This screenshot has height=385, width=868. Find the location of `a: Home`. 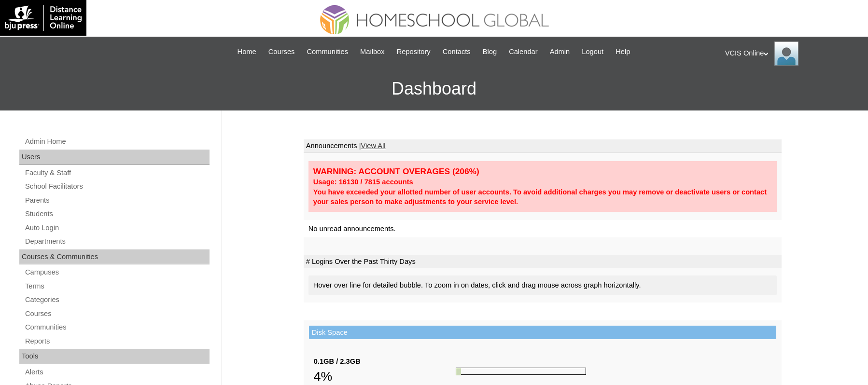

a: Home is located at coordinates (247, 51).